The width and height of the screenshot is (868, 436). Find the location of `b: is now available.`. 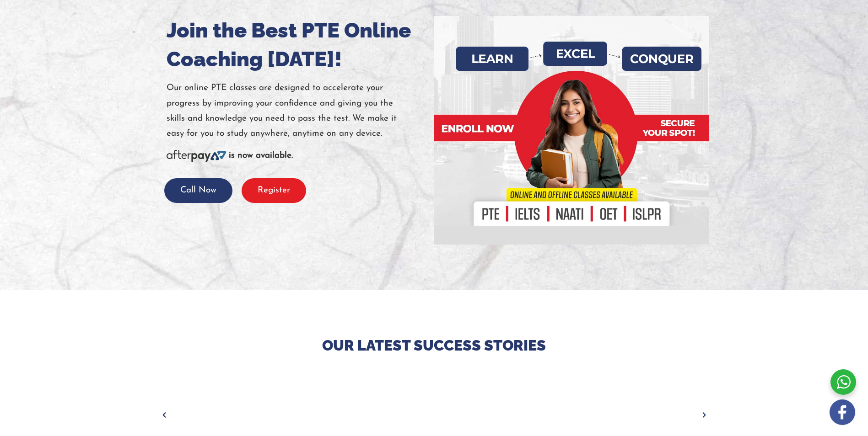

b: is now available. is located at coordinates (261, 156).